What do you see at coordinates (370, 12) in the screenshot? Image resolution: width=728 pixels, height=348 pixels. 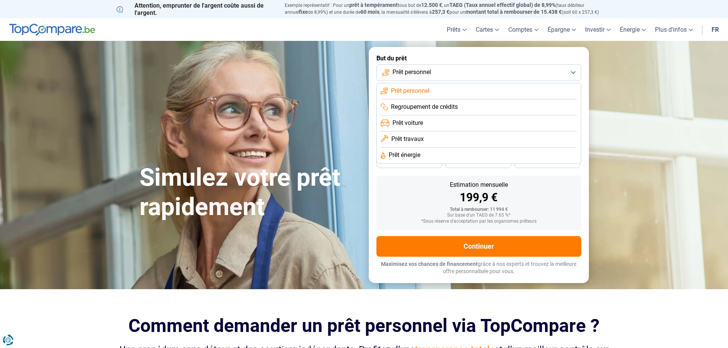 I see `span: 60 mois` at bounding box center [370, 12].